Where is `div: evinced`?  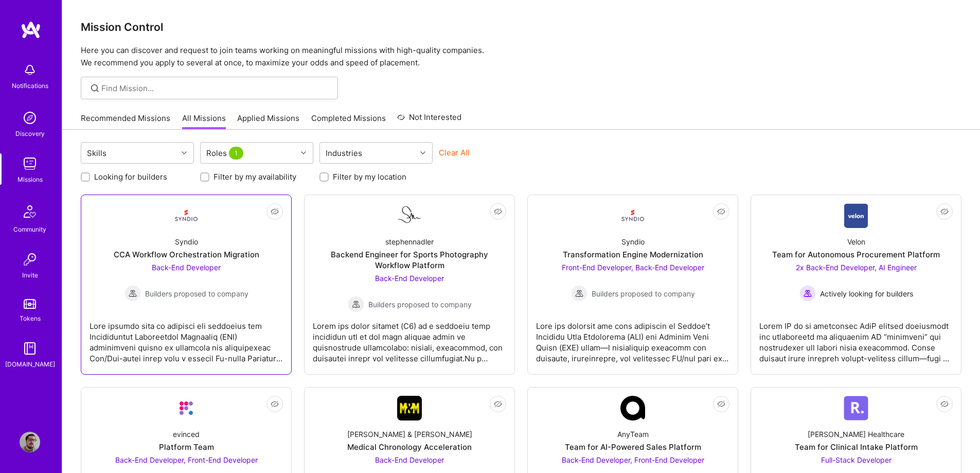
div: evinced is located at coordinates (186, 434).